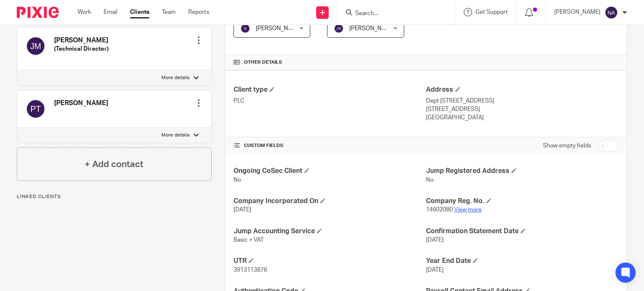 This screenshot has width=644, height=291. Describe the element at coordinates (440, 210) in the screenshot. I see `span: 14602080` at that location.